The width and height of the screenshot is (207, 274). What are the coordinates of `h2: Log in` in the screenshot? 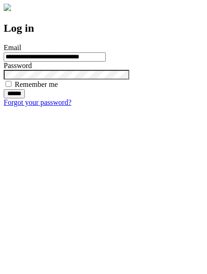 It's located at (103, 28).